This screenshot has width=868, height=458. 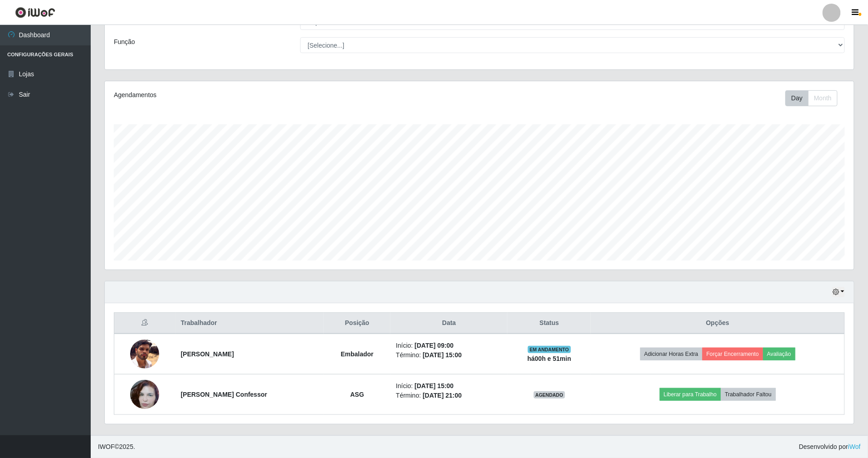 What do you see at coordinates (357, 395) in the screenshot?
I see `strong: ASG` at bounding box center [357, 395].